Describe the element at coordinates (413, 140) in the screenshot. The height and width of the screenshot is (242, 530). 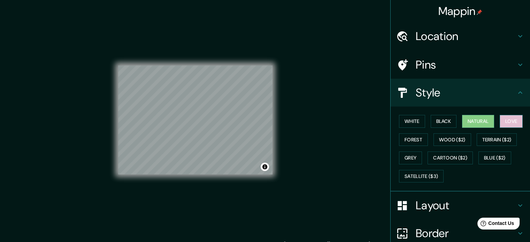
I see `button: Forest` at that location.